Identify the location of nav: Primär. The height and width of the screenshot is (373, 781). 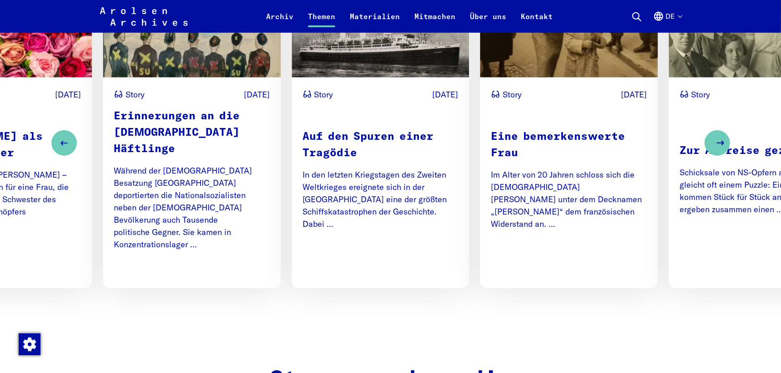
(410, 16).